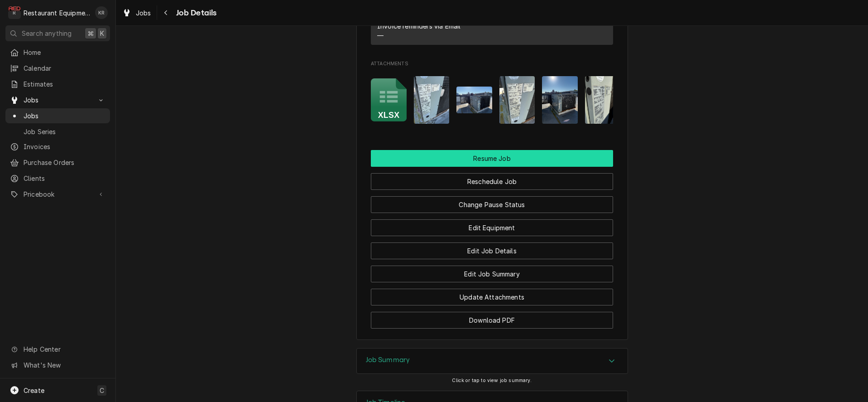 The image size is (868, 402). I want to click on a: Home, so click(58, 52).